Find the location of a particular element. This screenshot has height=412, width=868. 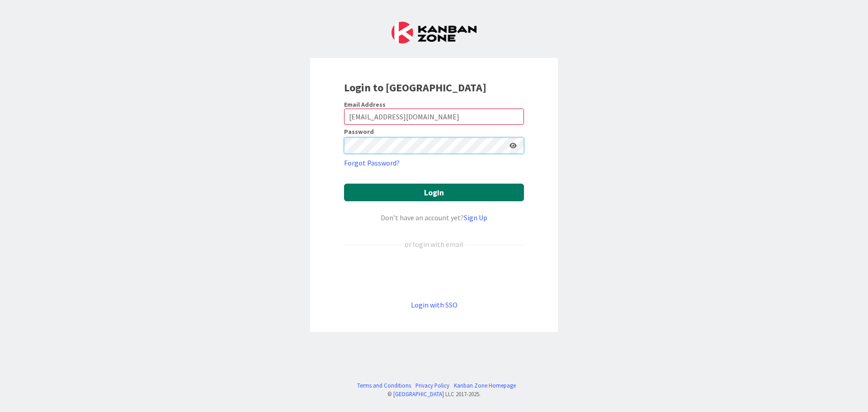

a: Sign Up is located at coordinates (475, 218).